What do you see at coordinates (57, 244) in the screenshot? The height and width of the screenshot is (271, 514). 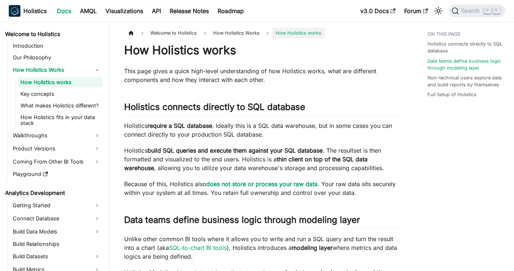 I see `a: Build Relationships` at bounding box center [57, 244].